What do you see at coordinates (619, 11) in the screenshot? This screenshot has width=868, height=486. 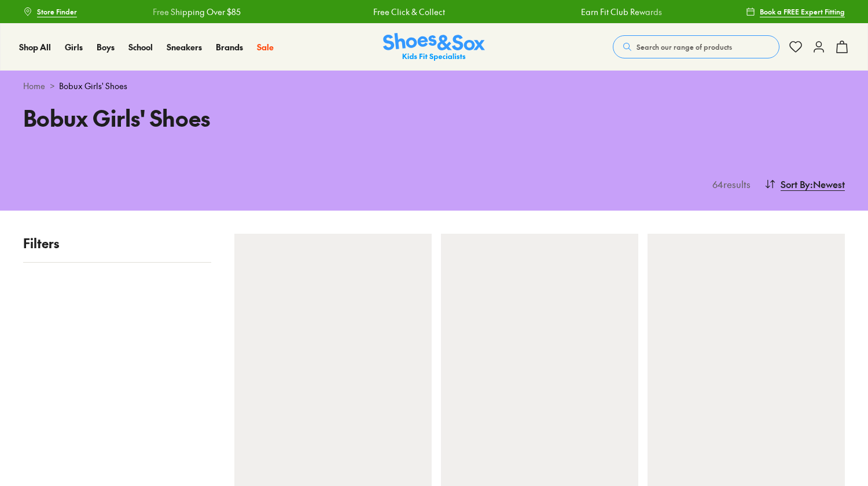 I see `a: Earn Fit Club Rewards` at bounding box center [619, 11].